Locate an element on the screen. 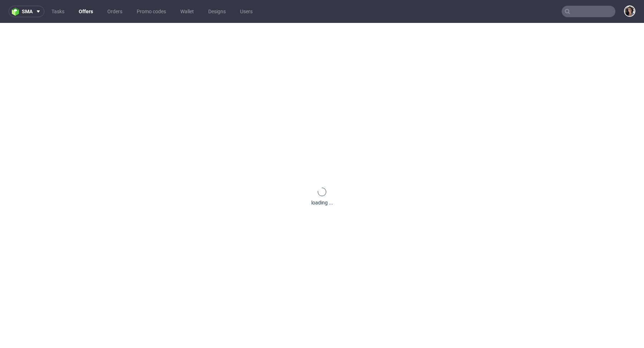 The width and height of the screenshot is (644, 348). a: Offers is located at coordinates (86, 12).